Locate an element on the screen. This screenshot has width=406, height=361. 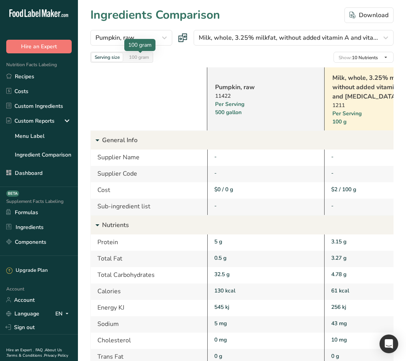
div: 32.5 g is located at coordinates (266, 276).